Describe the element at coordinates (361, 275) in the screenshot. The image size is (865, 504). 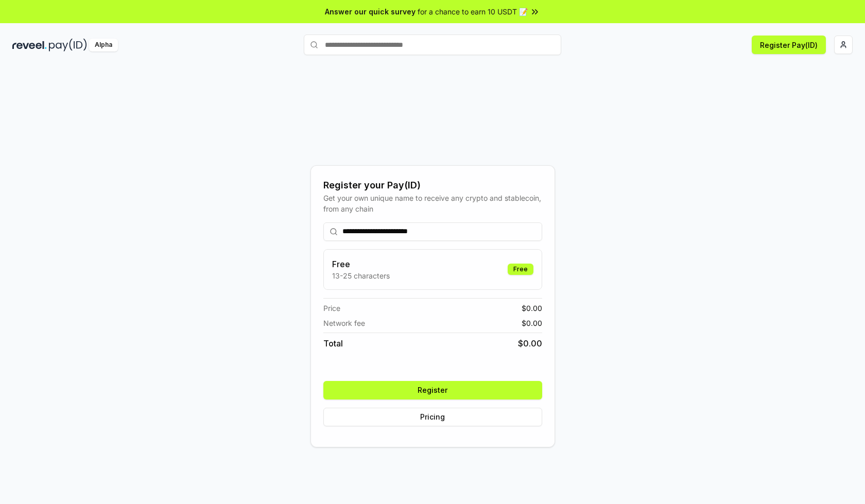
I see `p: 13-25 characters` at that location.